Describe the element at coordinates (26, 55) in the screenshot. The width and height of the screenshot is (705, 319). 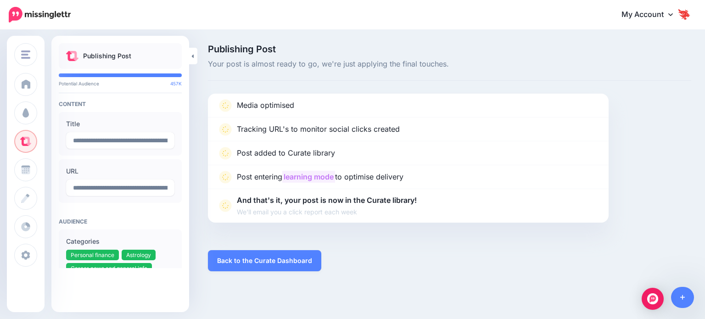
I see `img: menu.png` at that location.